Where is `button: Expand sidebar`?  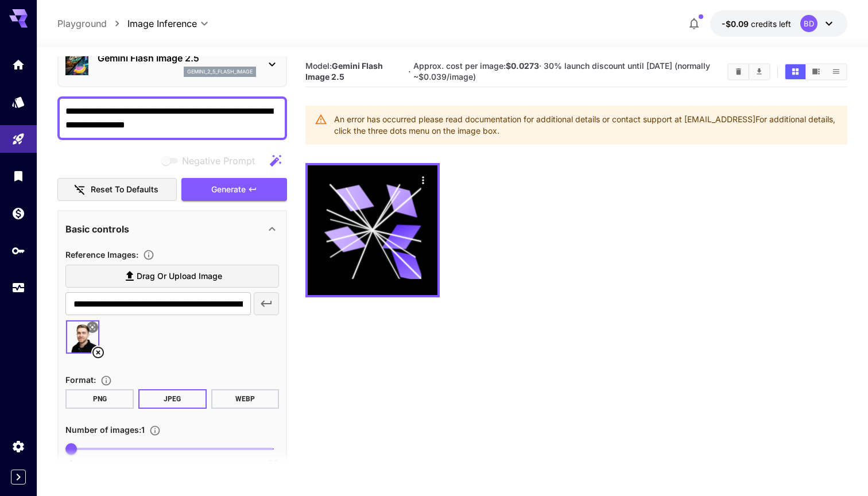
button: Expand sidebar is located at coordinates (18, 477).